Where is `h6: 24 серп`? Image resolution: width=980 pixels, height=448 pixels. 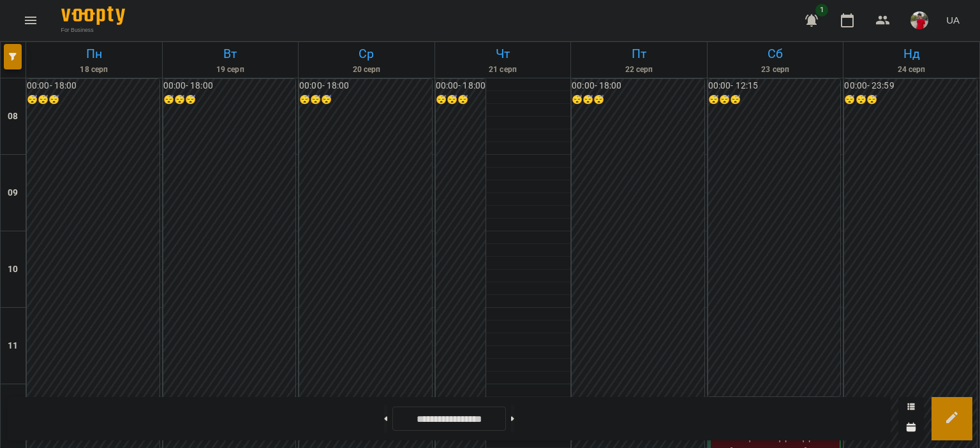 h6: 24 серп is located at coordinates (912, 69).